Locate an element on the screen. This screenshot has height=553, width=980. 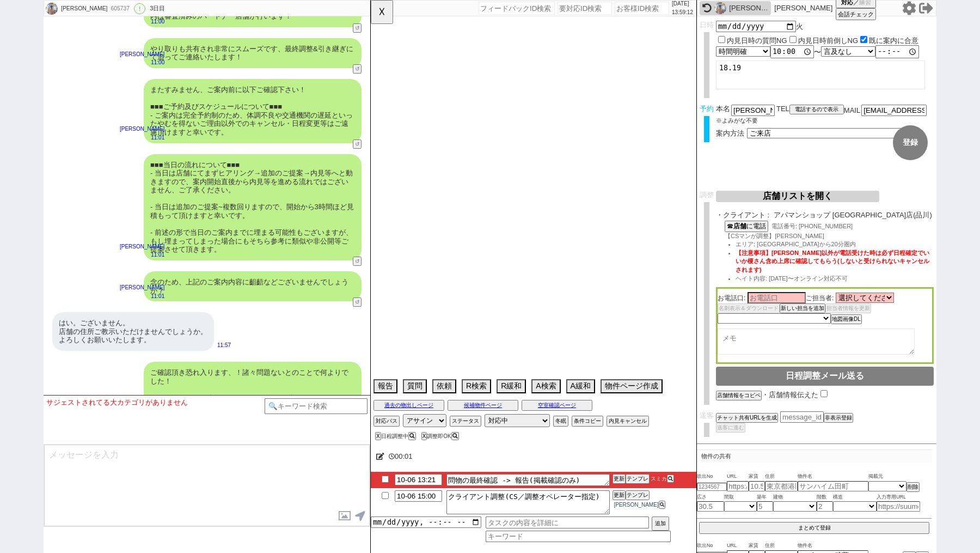
input: 2 is located at coordinates (825, 506).